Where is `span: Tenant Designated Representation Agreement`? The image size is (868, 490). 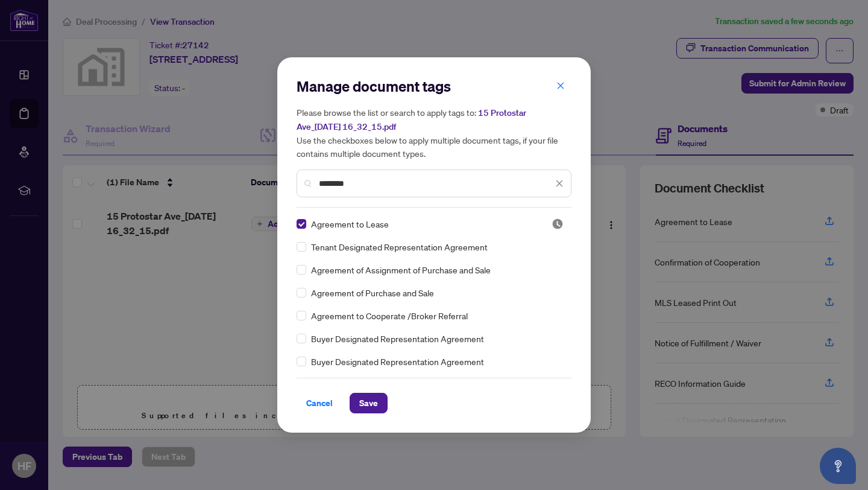
span: Tenant Designated Representation Agreement is located at coordinates (400, 246).